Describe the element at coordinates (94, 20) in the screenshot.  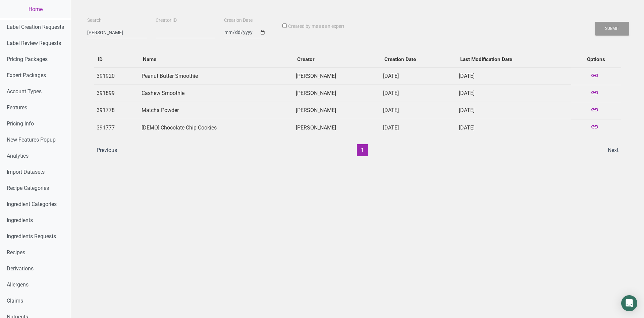
I see `label: Search` at that location.